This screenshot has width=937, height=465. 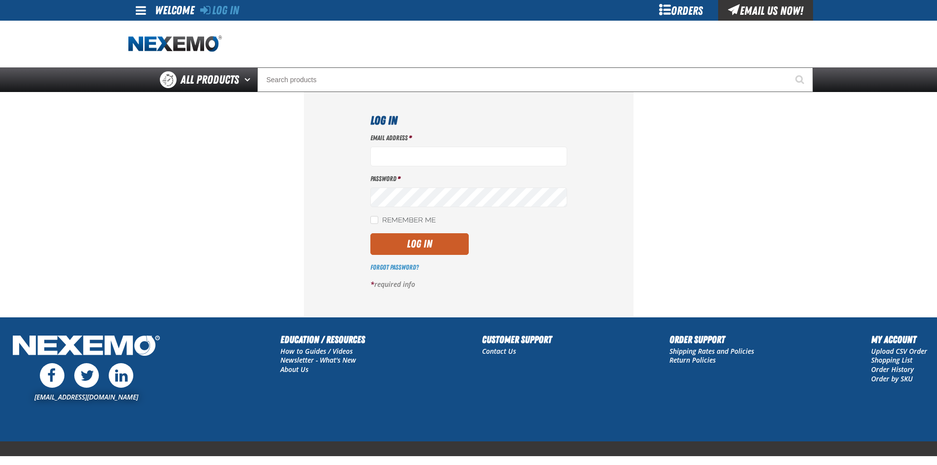 What do you see at coordinates (403, 220) in the screenshot?
I see `label: Remember Me` at bounding box center [403, 220].